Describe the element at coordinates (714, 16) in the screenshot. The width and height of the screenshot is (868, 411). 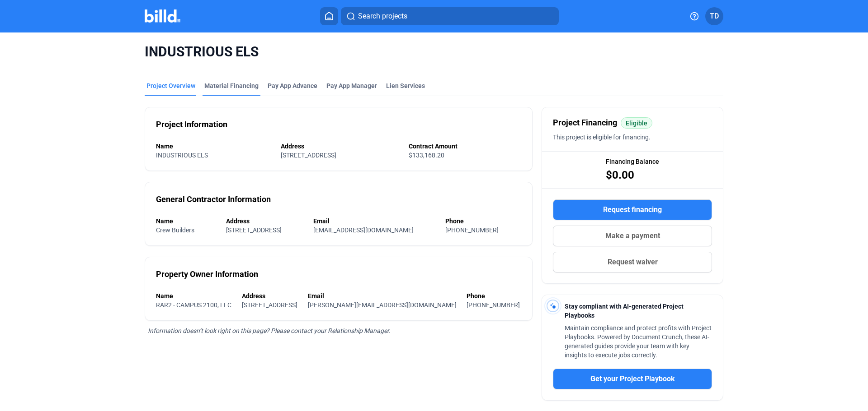
I see `button: TD` at that location.